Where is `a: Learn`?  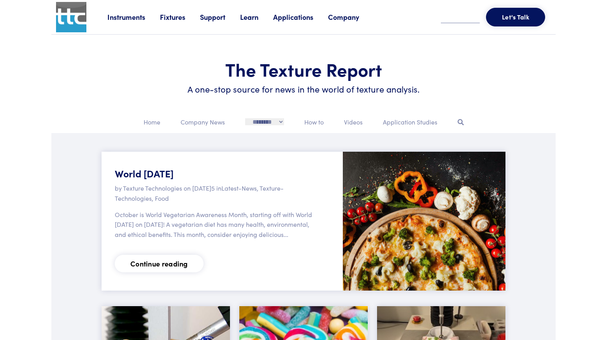 a: Learn is located at coordinates (256, 17).